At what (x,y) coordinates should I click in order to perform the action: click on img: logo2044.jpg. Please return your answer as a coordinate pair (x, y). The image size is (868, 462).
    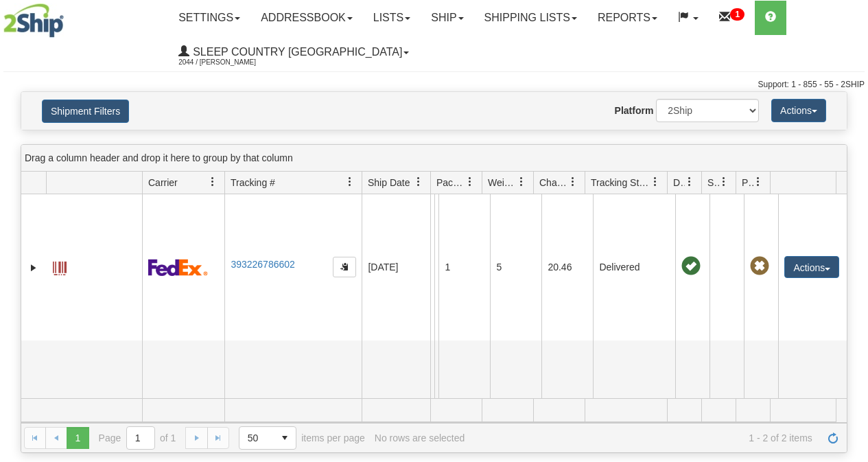
    Looking at the image, I should click on (34, 21).